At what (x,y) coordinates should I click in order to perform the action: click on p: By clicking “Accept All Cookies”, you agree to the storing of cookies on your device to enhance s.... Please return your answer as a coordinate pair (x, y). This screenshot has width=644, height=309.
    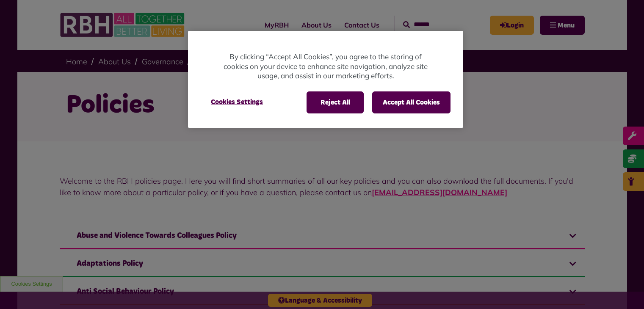
    Looking at the image, I should click on (326, 66).